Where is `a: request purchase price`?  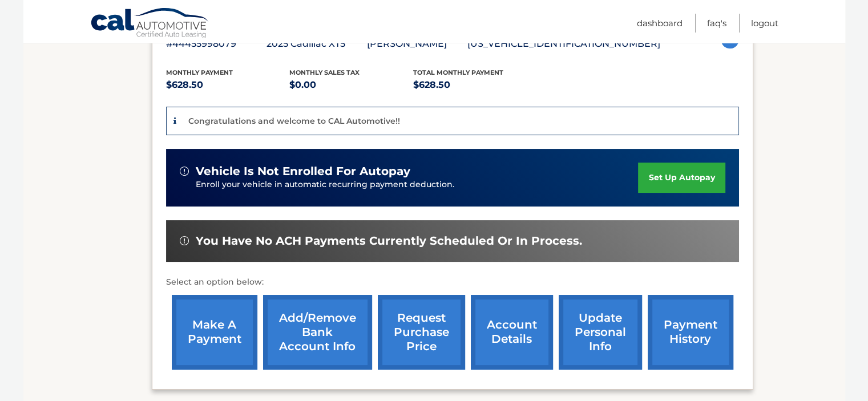
a: request purchase price is located at coordinates (421, 332).